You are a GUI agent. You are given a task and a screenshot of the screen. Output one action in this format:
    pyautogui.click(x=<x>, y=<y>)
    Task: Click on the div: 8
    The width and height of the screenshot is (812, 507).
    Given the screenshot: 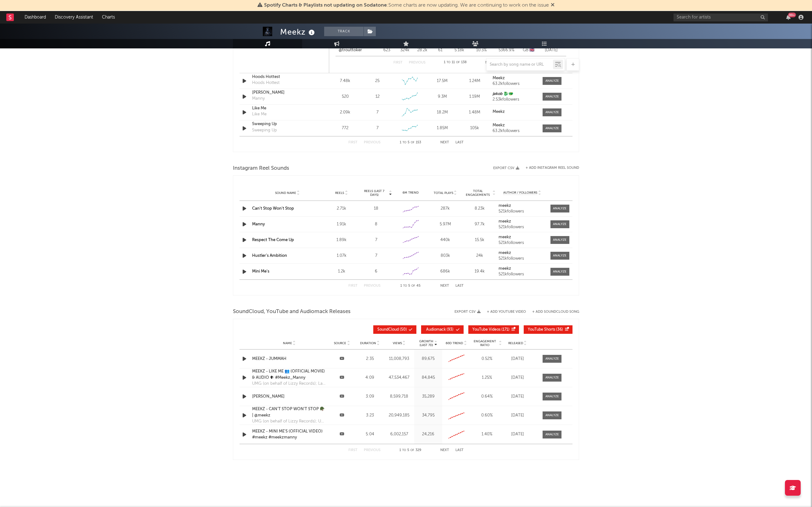 What is the action you would take?
    pyautogui.click(x=376, y=225)
    